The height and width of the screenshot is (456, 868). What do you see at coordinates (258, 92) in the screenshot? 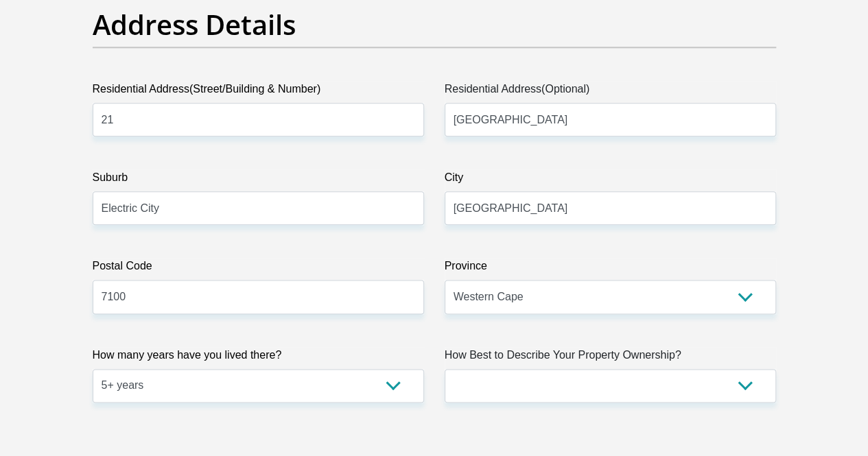
I see `label: Residential Address(Street/Building & Number)` at bounding box center [258, 92].